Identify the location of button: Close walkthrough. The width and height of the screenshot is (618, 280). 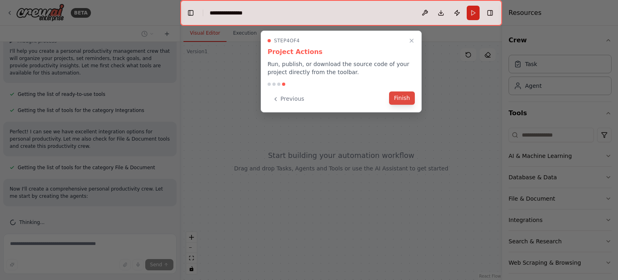
(412, 41).